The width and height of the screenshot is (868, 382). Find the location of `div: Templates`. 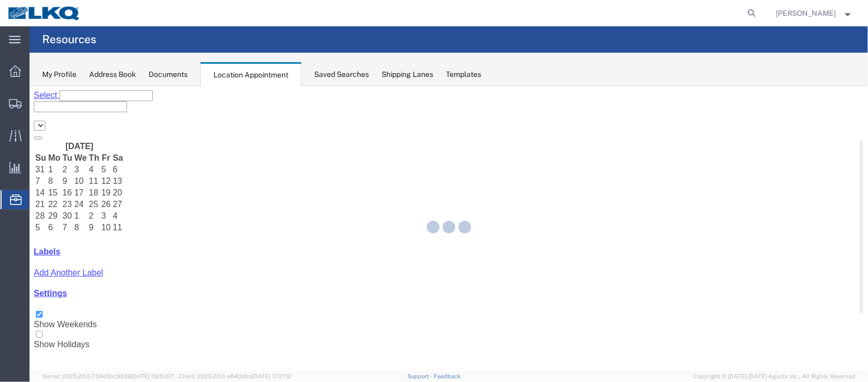

div: Templates is located at coordinates (463, 74).